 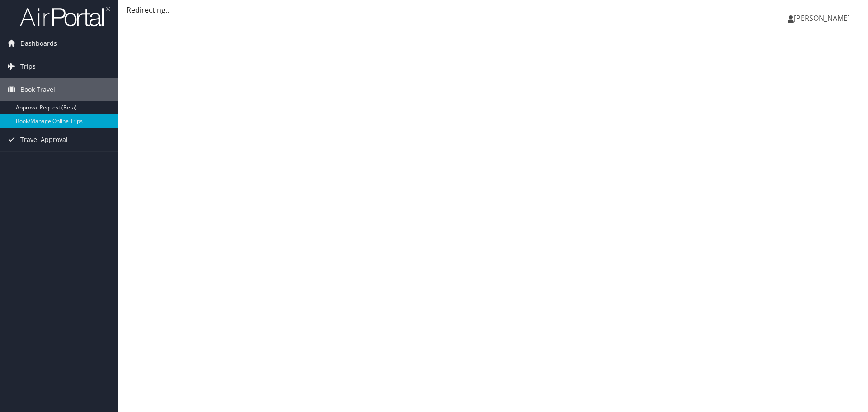 I want to click on img: airportal-logo.png, so click(x=65, y=16).